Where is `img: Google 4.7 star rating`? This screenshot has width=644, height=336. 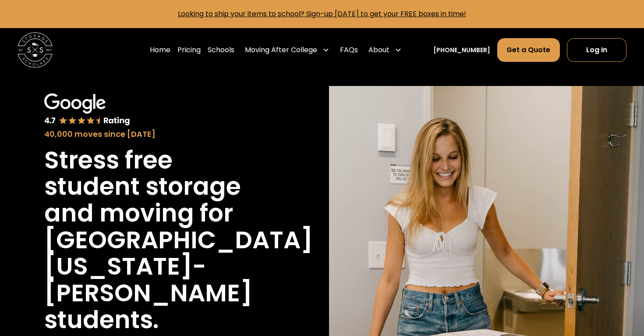 img: Google 4.7 star rating is located at coordinates (87, 110).